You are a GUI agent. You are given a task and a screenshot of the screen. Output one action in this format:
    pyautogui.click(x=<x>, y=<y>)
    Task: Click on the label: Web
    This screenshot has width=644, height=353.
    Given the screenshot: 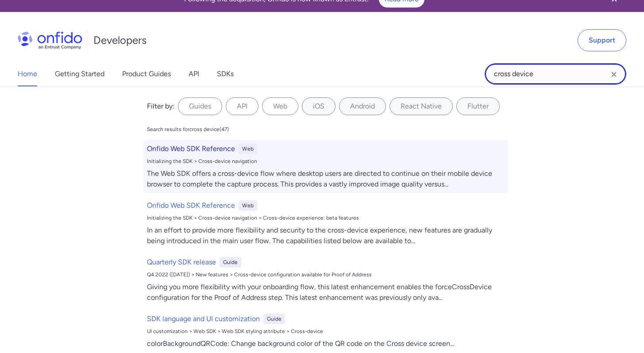 What is the action you would take?
    pyautogui.click(x=280, y=106)
    